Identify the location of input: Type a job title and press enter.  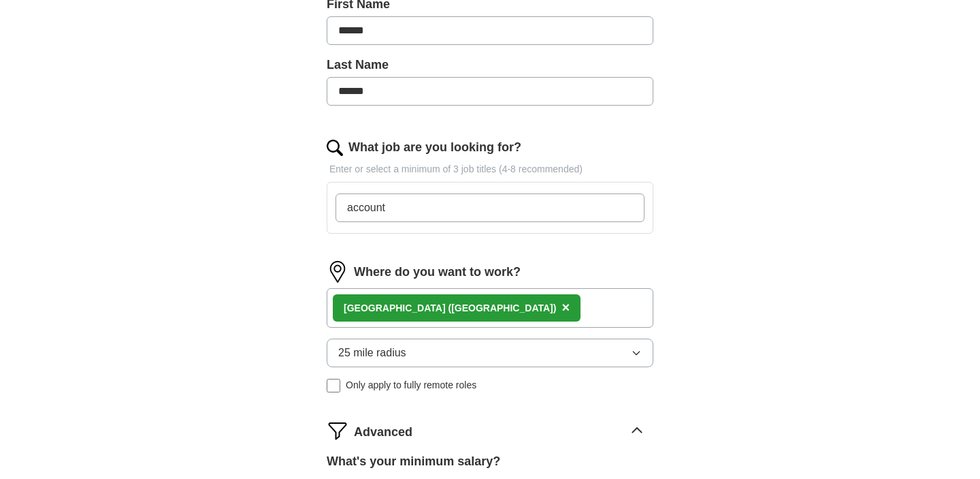
(490, 208).